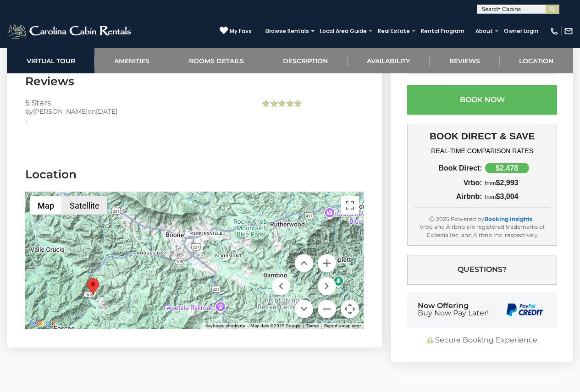 The image size is (580, 392). What do you see at coordinates (554, 31) in the screenshot?
I see `img: phone-regular-white.png` at bounding box center [554, 31].